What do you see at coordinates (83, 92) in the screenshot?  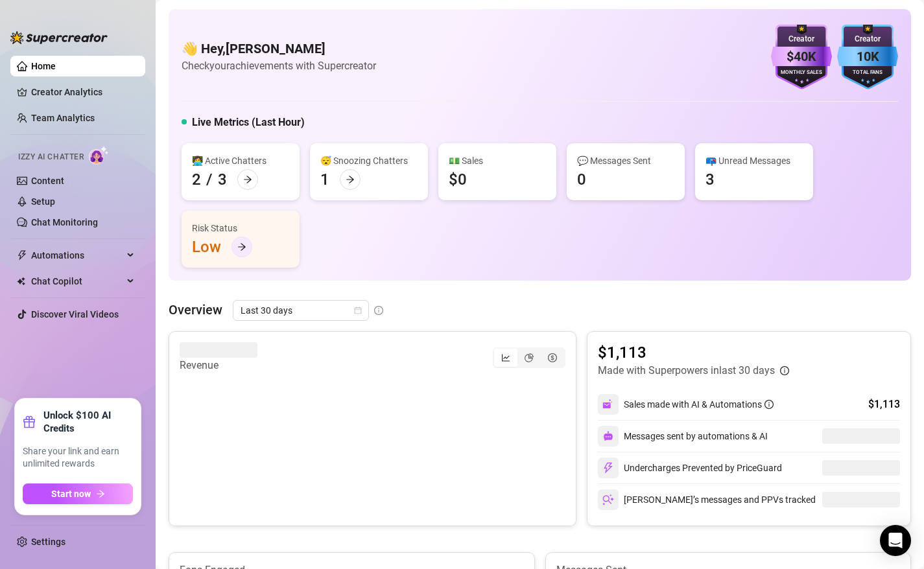 I see `a: Creator Analytics` at bounding box center [83, 92].